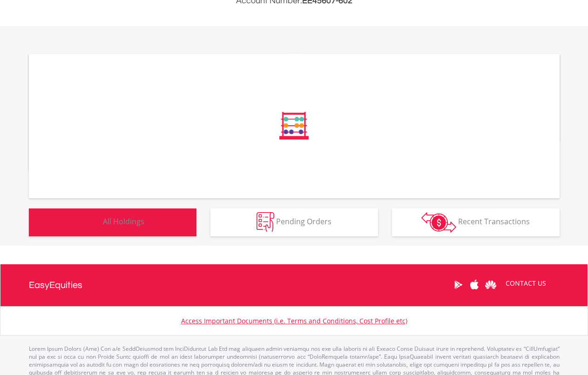 Image resolution: width=588 pixels, height=375 pixels. Describe the element at coordinates (55, 285) in the screenshot. I see `a: EasyEquities` at that location.